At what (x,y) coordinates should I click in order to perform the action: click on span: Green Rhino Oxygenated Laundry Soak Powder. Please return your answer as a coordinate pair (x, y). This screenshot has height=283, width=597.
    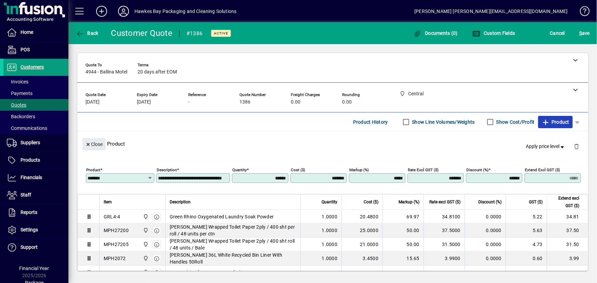
    Looking at the image, I should click on (222, 217).